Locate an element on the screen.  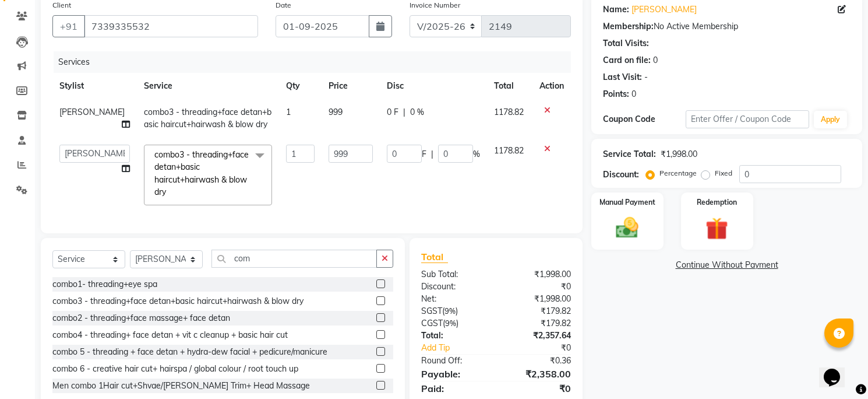
input: Search or Scan is located at coordinates (294, 258).